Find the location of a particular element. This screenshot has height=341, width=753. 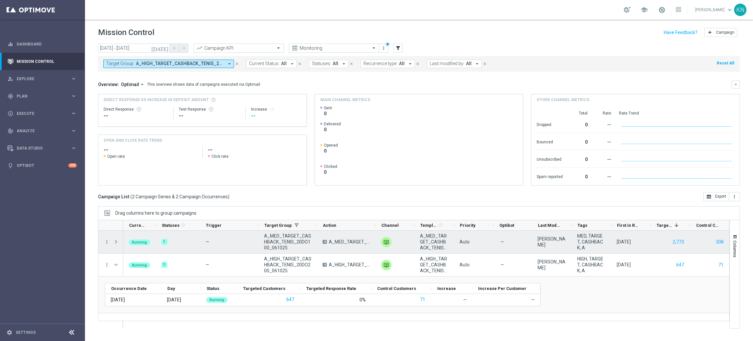

button: play_circle_outline Execute keyboard_arrow_right is located at coordinates (42, 113).